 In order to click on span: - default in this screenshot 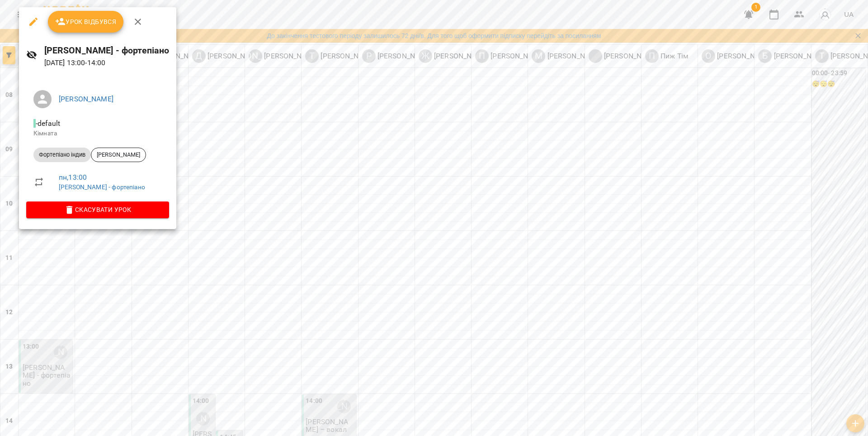, I will do `click(48, 123)`.